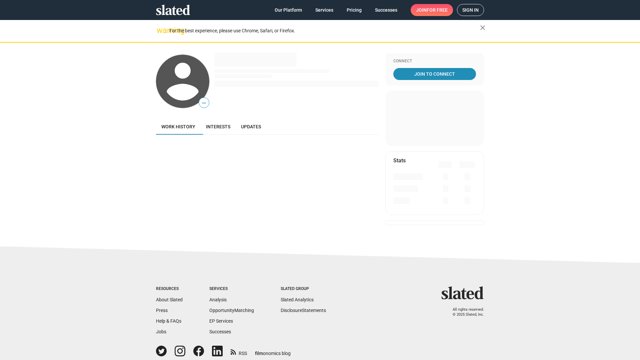 The image size is (640, 360). Describe the element at coordinates (161, 331) in the screenshot. I see `a: Jobs` at that location.